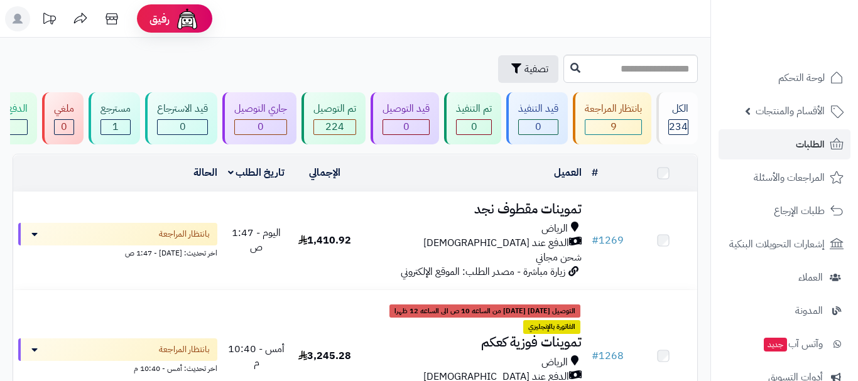 The image size is (858, 381). Describe the element at coordinates (799, 211) in the screenshot. I see `span: طلبات الإرجاع` at that location.